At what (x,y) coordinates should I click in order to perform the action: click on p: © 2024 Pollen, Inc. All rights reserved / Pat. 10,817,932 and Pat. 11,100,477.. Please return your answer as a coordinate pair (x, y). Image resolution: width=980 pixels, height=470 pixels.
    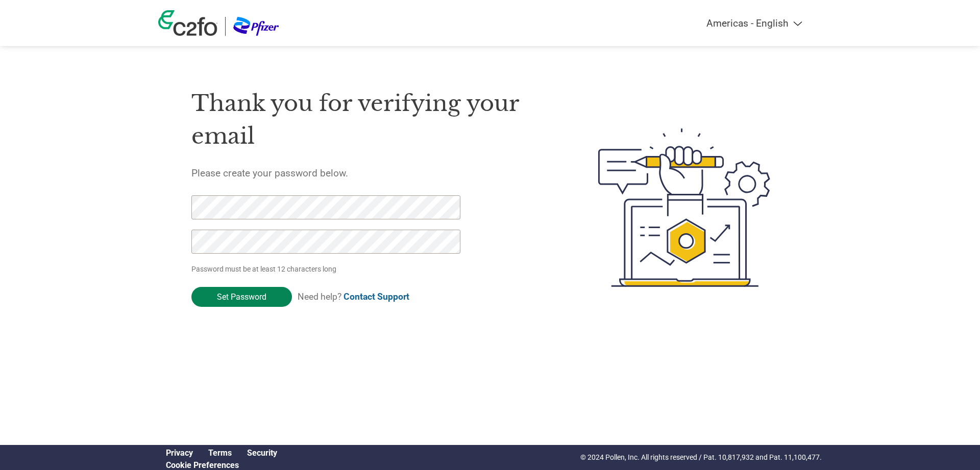
    Looking at the image, I should click on (701, 457).